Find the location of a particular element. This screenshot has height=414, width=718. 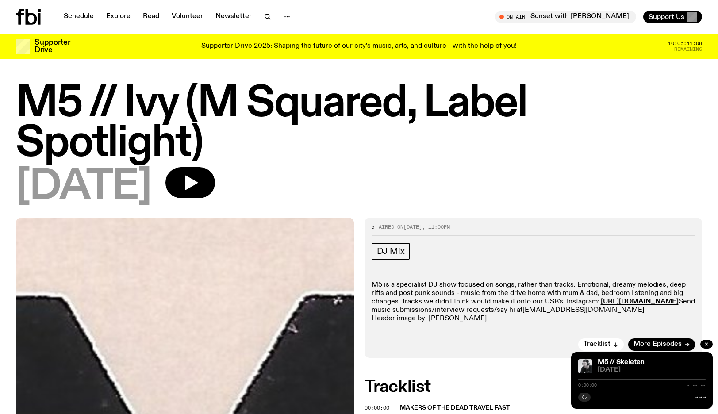

span: Remaining is located at coordinates (688, 49).